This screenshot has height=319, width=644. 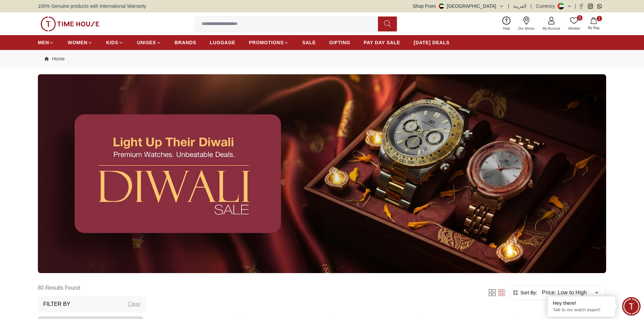 What do you see at coordinates (77, 42) in the screenshot?
I see `span: WOMEN` at bounding box center [77, 42].